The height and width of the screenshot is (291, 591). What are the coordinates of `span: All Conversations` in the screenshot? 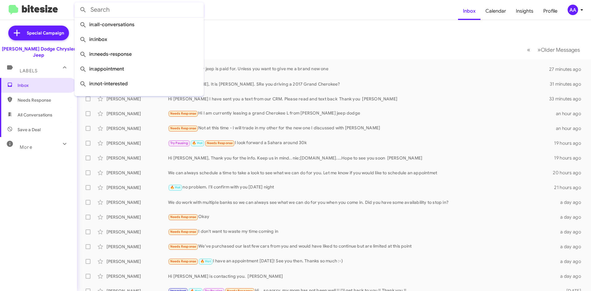 It's located at (35, 115).